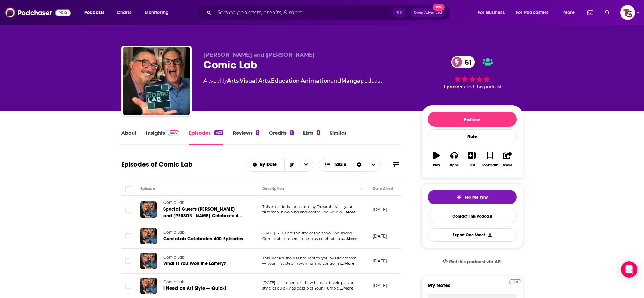 Image resolution: width=644 pixels, height=298 pixels. I want to click on span: ...More, so click(348, 264).